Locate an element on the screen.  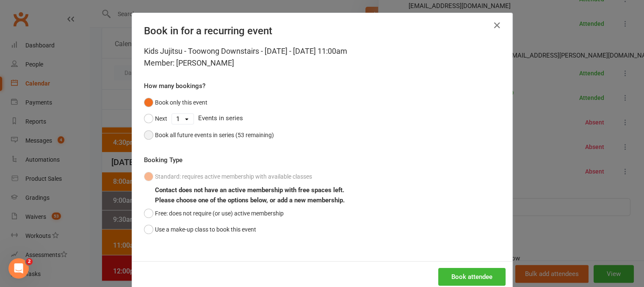
button: Free: does not require (or use) active membership is located at coordinates (214, 214).